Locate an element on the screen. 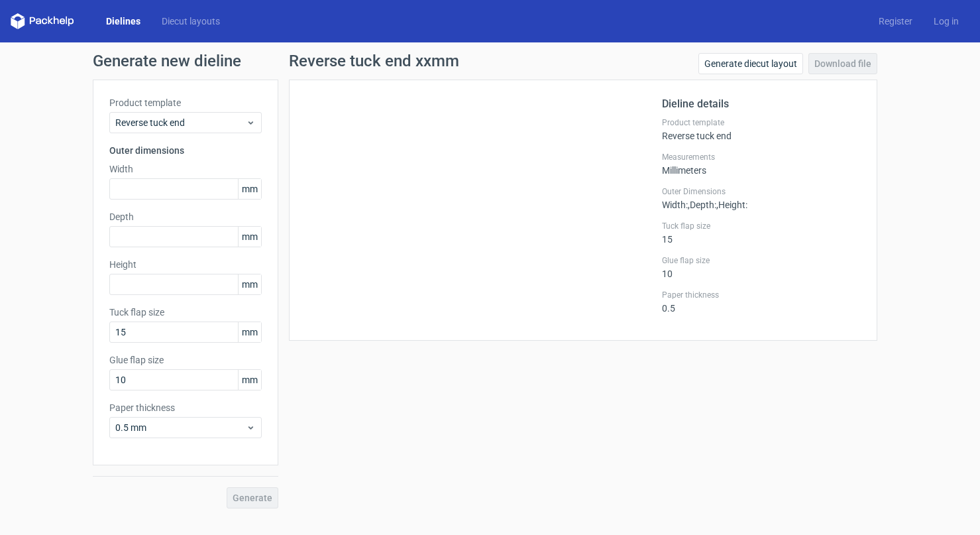 This screenshot has width=980, height=535. span: Width : is located at coordinates (675, 205).